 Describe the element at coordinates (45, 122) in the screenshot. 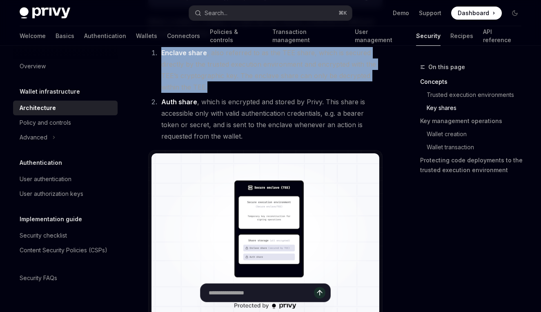

I see `div: Policy and controls` at that location.